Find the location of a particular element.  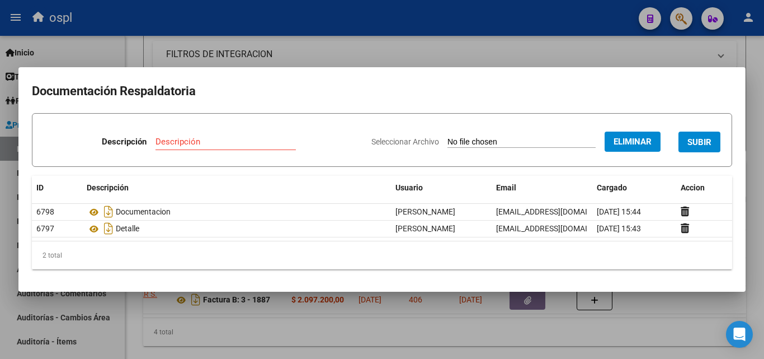

button: Eliminar is located at coordinates (633, 142).